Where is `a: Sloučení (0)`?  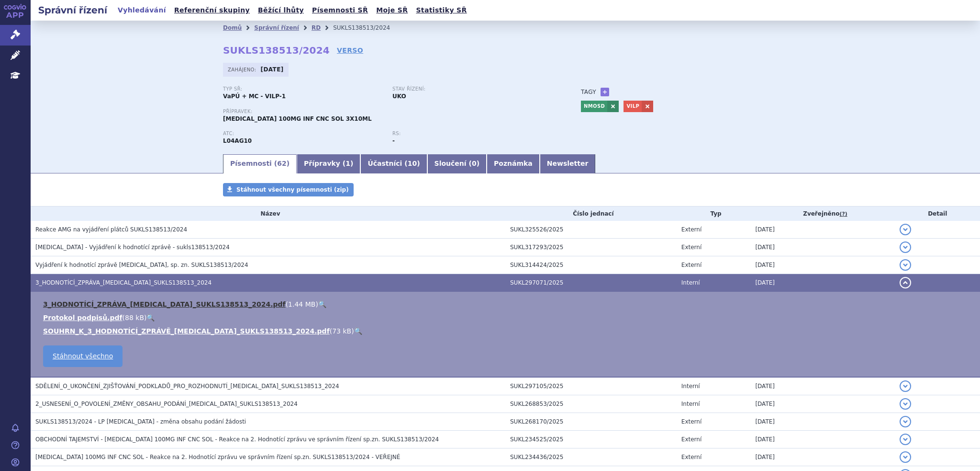 a: Sloučení (0) is located at coordinates (457, 164).